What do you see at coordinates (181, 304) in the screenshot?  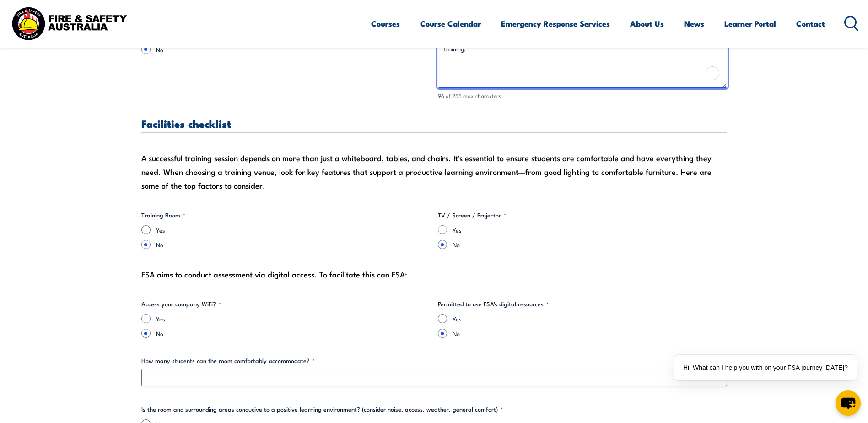 I see `legend: Access your company WiFi?` at bounding box center [181, 304].